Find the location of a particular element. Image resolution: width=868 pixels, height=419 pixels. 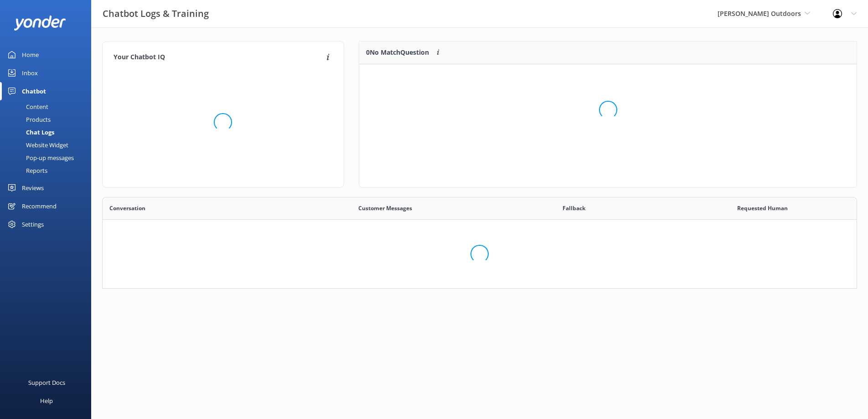

div: Reviews is located at coordinates (33, 188).